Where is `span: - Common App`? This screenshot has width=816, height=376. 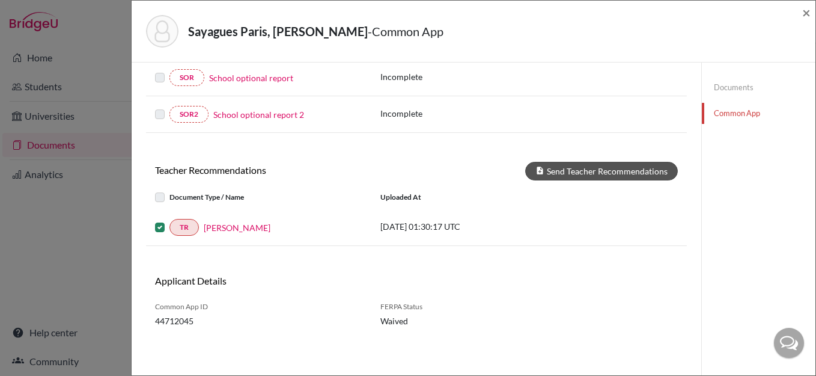 span: - Common App is located at coordinates (406, 31).